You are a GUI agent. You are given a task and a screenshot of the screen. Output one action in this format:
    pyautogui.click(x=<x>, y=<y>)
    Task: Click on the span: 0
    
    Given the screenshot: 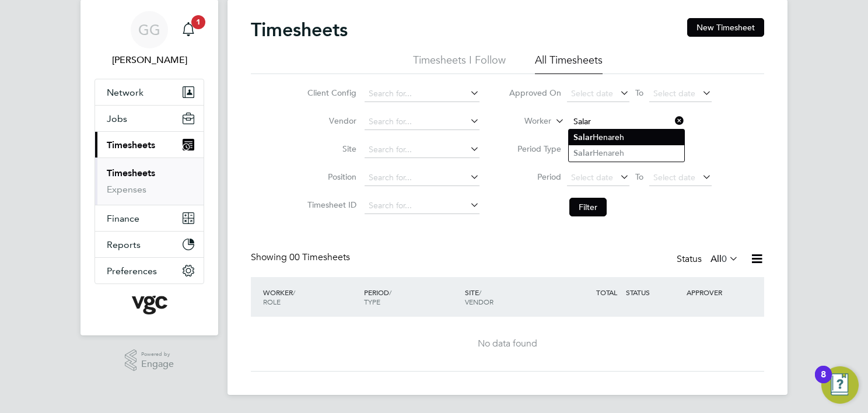 What is the action you would take?
    pyautogui.click(x=724, y=259)
    